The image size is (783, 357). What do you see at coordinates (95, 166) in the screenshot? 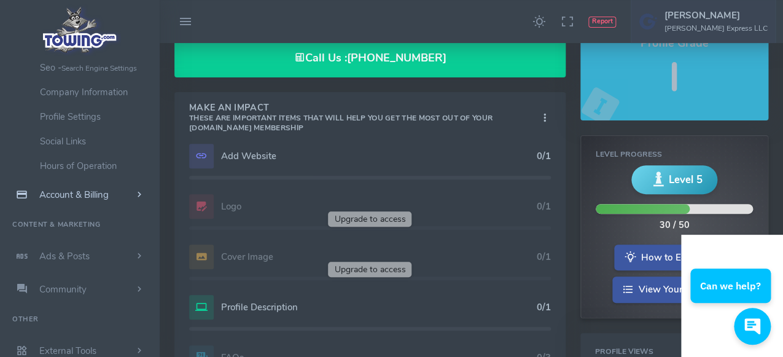
I see `a: Hours of Operation` at bounding box center [95, 166].